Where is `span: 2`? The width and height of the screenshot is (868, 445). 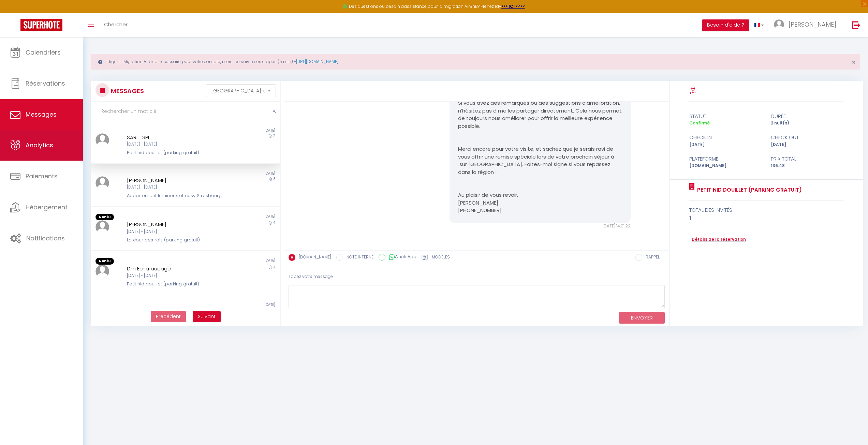
span: 2 is located at coordinates (275, 136).